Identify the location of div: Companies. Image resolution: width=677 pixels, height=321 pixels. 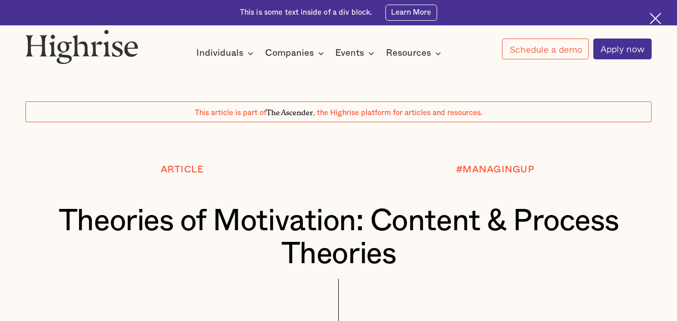
(289, 53).